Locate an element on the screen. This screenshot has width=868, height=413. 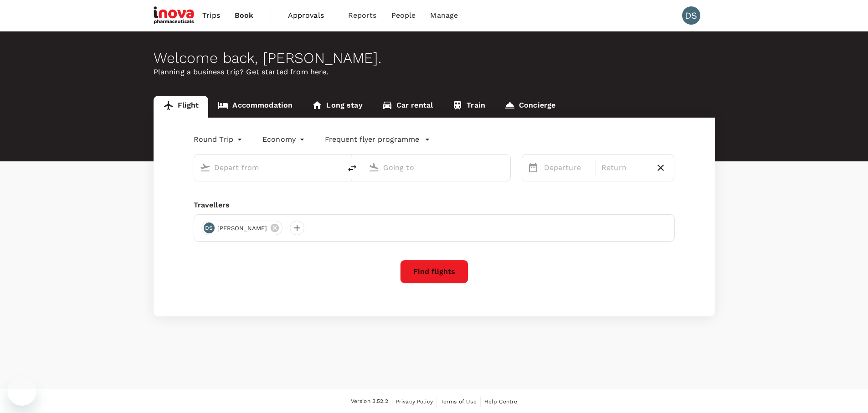
button: Frequent flyer programme is located at coordinates (377, 140).